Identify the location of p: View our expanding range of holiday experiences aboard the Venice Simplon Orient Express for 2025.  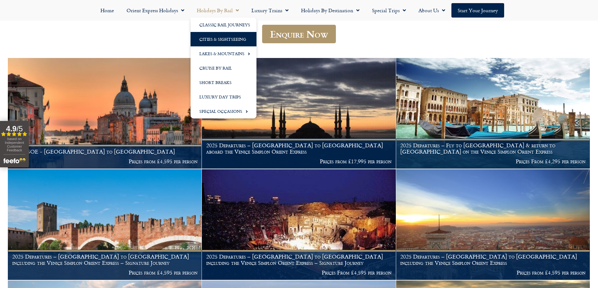
(299, 17).